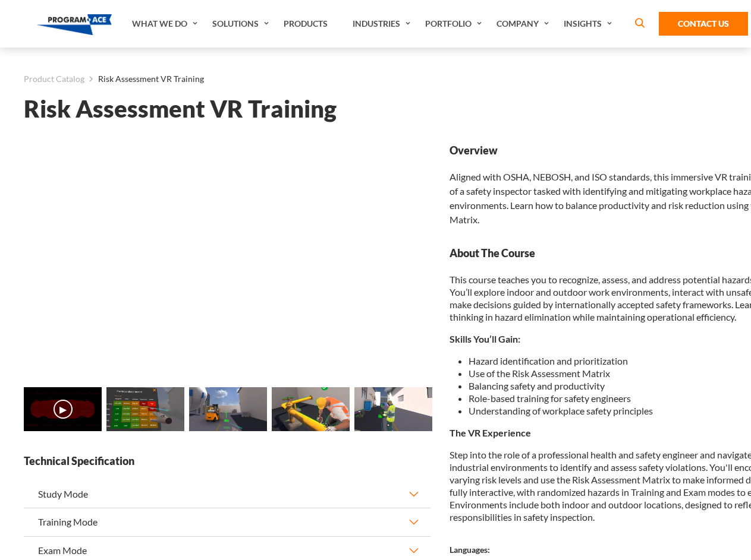 This screenshot has height=560, width=751. Describe the element at coordinates (393, 410) in the screenshot. I see `img: Risk Assessment VR Training - Preview 4` at that location.